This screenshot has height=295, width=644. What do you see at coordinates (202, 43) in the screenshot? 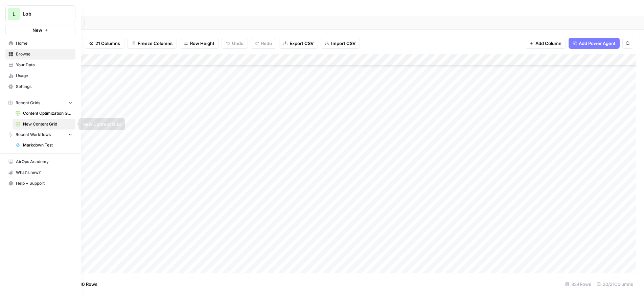
I see `span: Row Height` at bounding box center [202, 43].